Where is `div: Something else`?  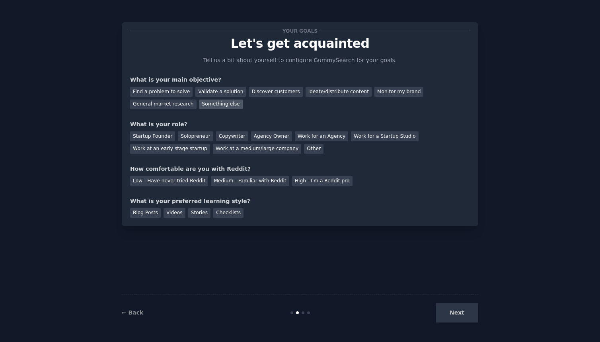 div: Something else is located at coordinates (221, 104).